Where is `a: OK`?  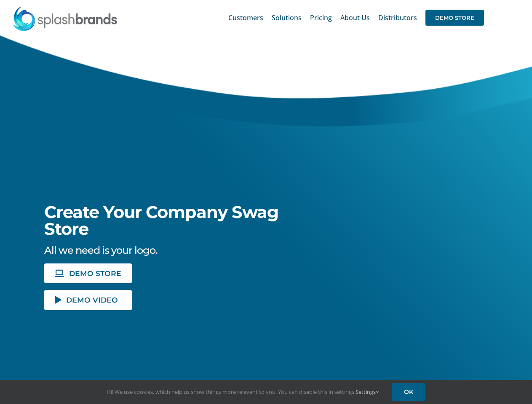 a: OK is located at coordinates (409, 392).